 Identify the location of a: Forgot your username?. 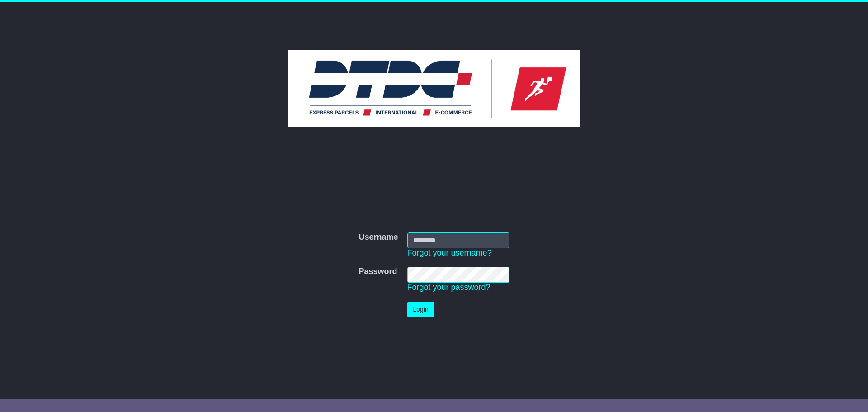
(449, 253).